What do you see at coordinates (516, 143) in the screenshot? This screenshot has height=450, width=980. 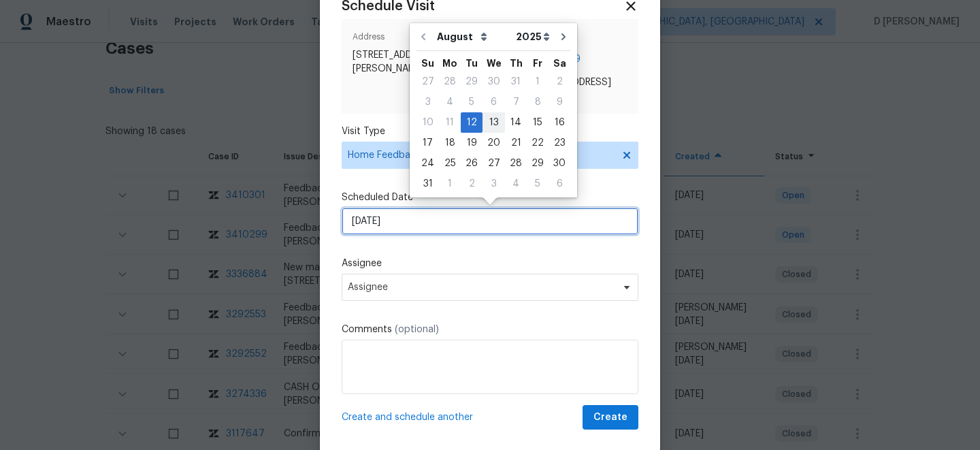 I see `div: Thu Aug 21 2025` at bounding box center [516, 143].